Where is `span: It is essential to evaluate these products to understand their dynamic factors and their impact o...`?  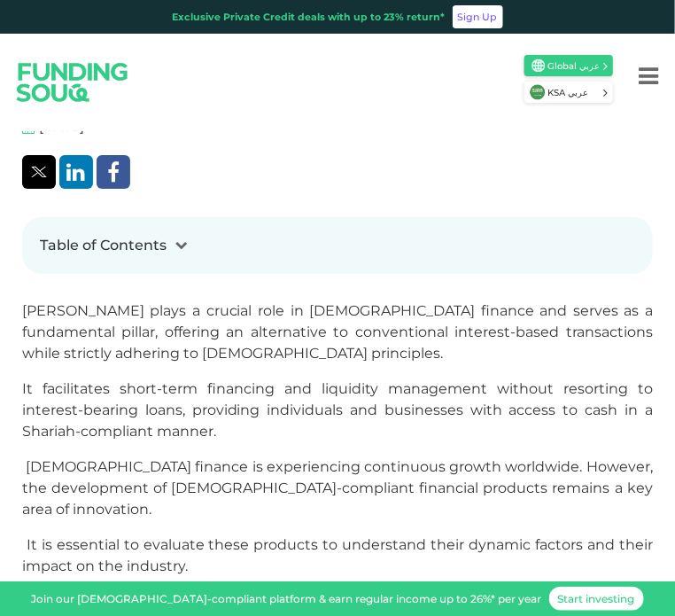
span: It is essential to evaluate these products to understand their dynamic factors and their impact o... is located at coordinates (338, 554).